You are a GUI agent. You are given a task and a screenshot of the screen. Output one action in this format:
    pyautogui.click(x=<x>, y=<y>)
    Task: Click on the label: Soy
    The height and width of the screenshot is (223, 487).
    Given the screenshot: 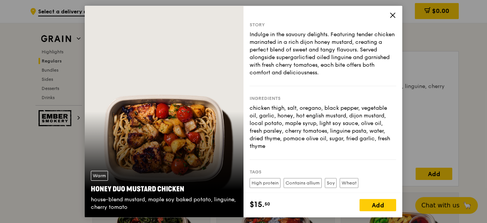 What is the action you would take?
    pyautogui.click(x=331, y=183)
    